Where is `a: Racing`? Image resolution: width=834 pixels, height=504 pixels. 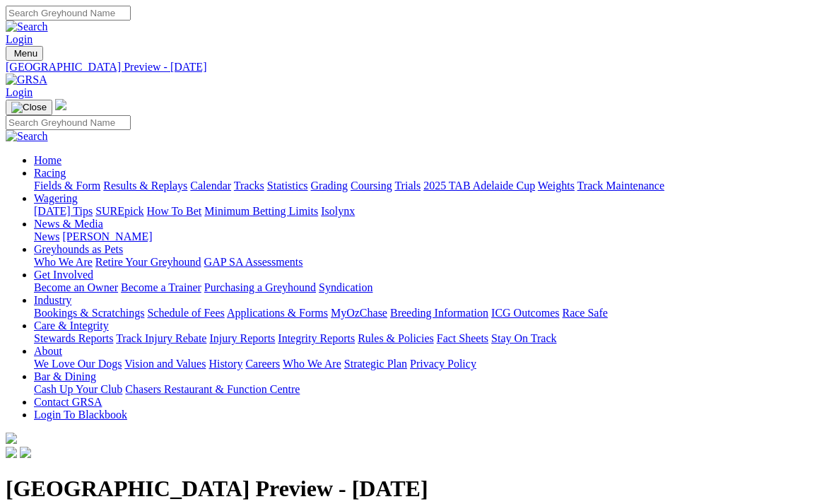 a: Racing is located at coordinates (49, 173).